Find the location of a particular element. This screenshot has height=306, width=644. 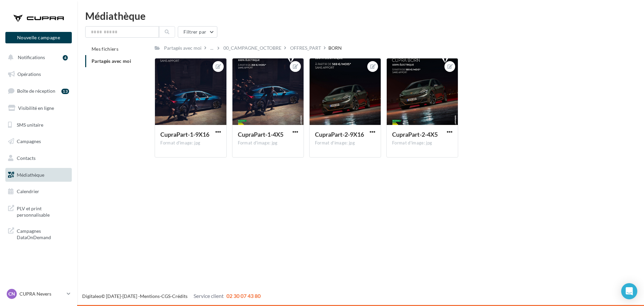

div: Open Intercom Messenger is located at coordinates (629, 291).